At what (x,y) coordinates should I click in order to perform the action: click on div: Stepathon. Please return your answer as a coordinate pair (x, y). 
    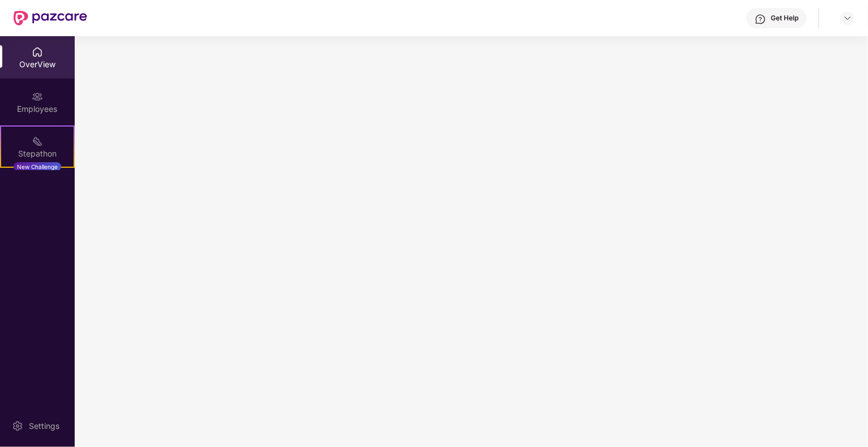
    Looking at the image, I should click on (37, 154).